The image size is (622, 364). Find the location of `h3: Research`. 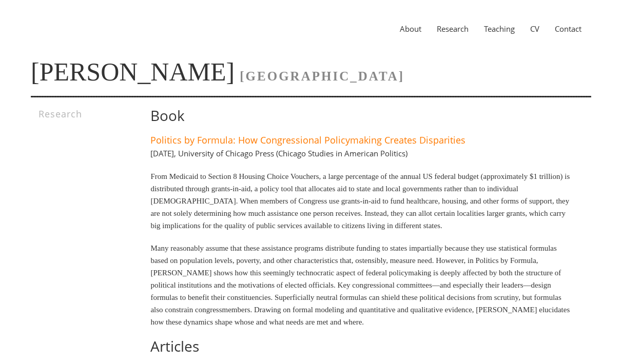

h3: Research is located at coordinates (81, 113).